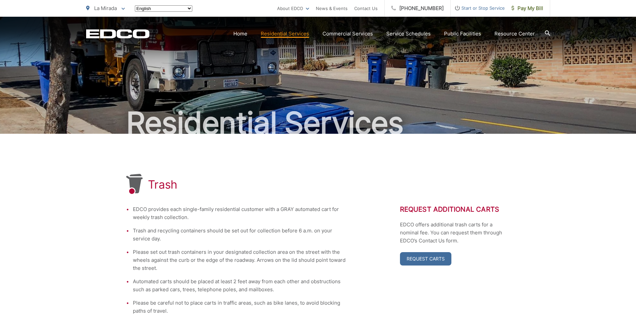  I want to click on a: Request Carts, so click(426, 259).